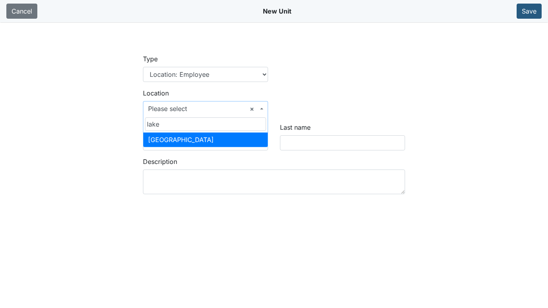  I want to click on label: Last name, so click(295, 127).